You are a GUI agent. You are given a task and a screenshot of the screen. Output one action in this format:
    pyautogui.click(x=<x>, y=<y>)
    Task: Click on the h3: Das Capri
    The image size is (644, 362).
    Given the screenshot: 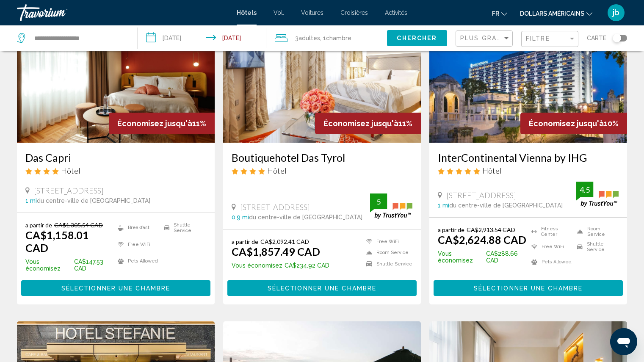 What is the action you would take?
    pyautogui.click(x=116, y=157)
    